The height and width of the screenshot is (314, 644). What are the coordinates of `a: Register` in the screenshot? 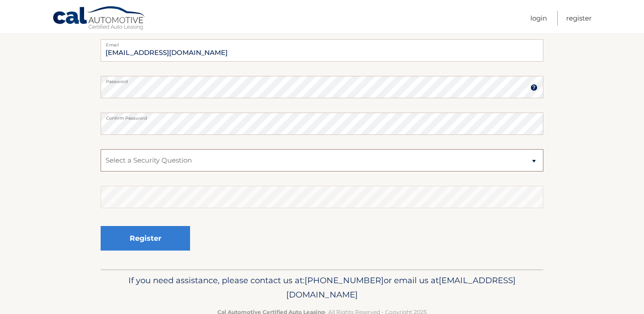 It's located at (579, 18).